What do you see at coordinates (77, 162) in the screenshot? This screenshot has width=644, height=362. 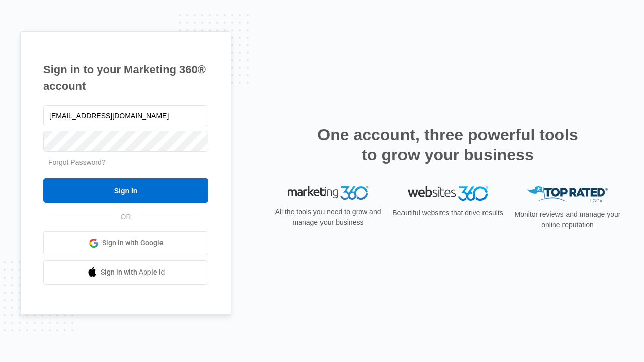 I see `a: Forgot Password?` at bounding box center [77, 162].